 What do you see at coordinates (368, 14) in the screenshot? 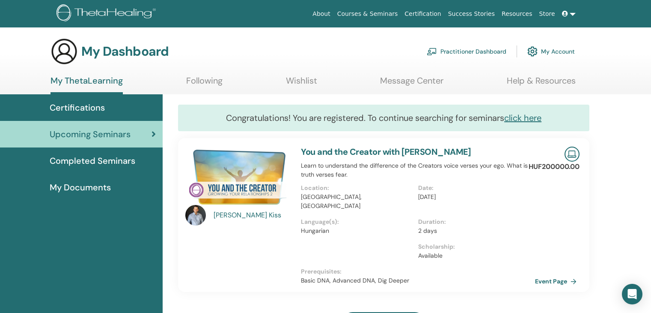
I see `a: Courses & Seminars` at bounding box center [368, 14].